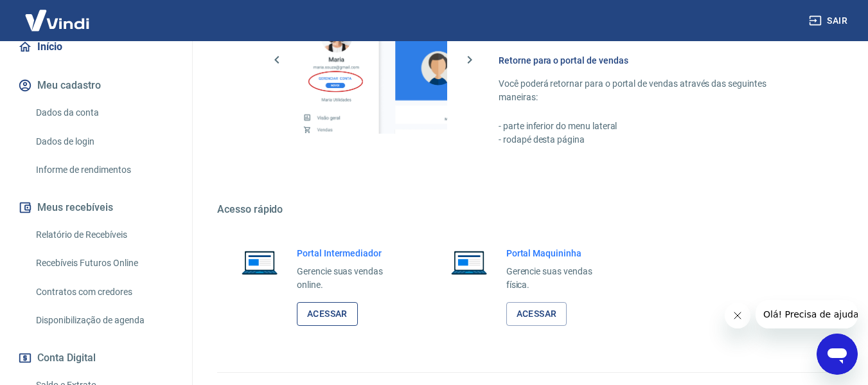 The height and width of the screenshot is (385, 868). What do you see at coordinates (652, 140) in the screenshot?
I see `p: - rodapé desta página` at bounding box center [652, 140].